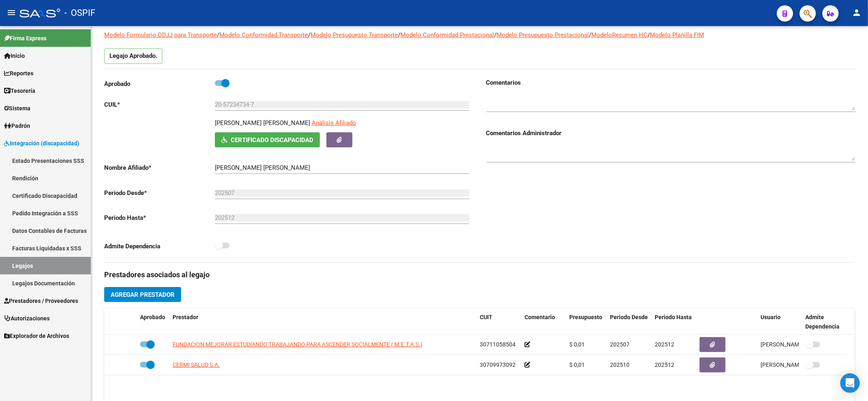  I want to click on span: FUNDACION MEJORAR ESTUDIANDO TRABAJANDO PARA ASCENDER SOCIALMENTE ( M.E.T.A.S.), so click(297, 345).